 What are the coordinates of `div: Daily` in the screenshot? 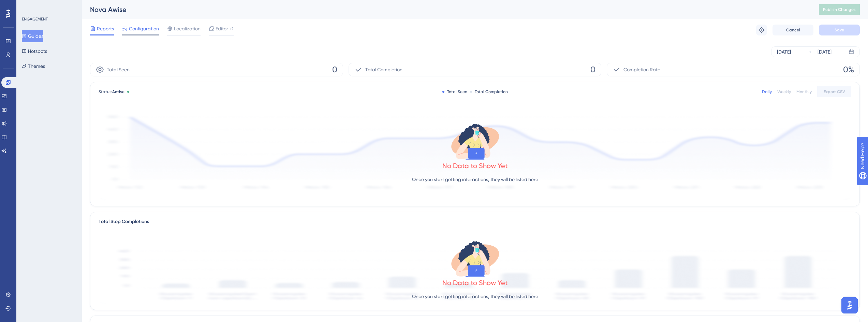 It's located at (767, 92).